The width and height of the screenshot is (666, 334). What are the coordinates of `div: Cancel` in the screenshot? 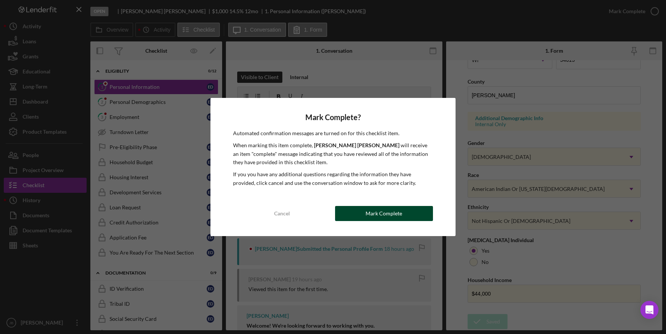 It's located at (282, 213).